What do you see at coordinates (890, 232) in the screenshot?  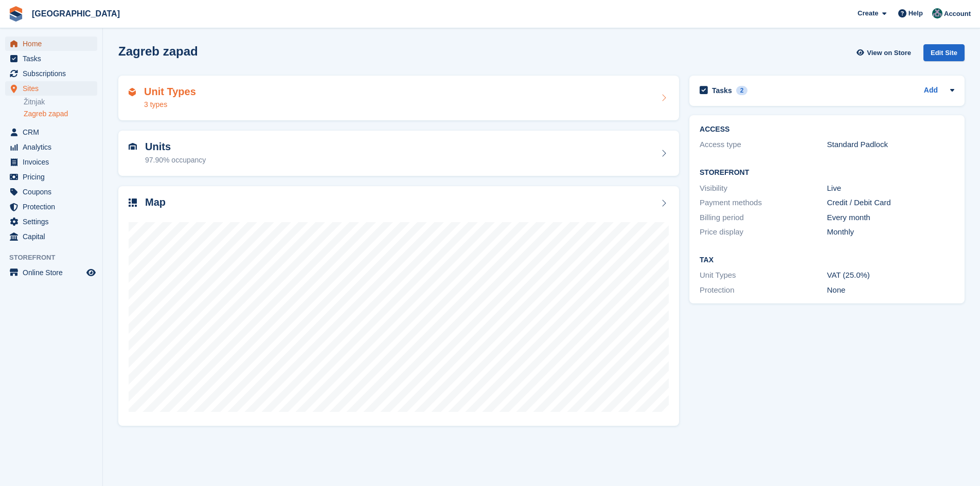 I see `div: Monthly` at bounding box center [890, 232].